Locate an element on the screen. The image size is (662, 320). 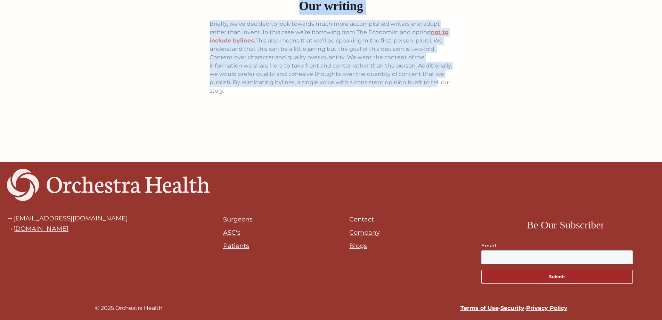
a: Blogs is located at coordinates (358, 245).